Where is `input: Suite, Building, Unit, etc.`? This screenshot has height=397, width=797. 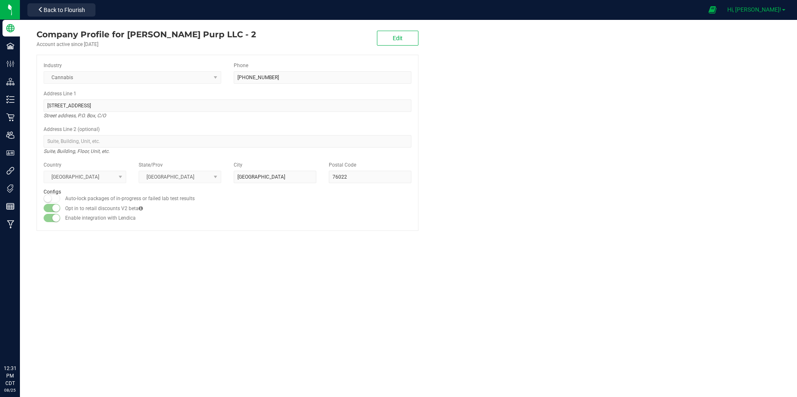 input: Suite, Building, Unit, etc. is located at coordinates (227, 141).